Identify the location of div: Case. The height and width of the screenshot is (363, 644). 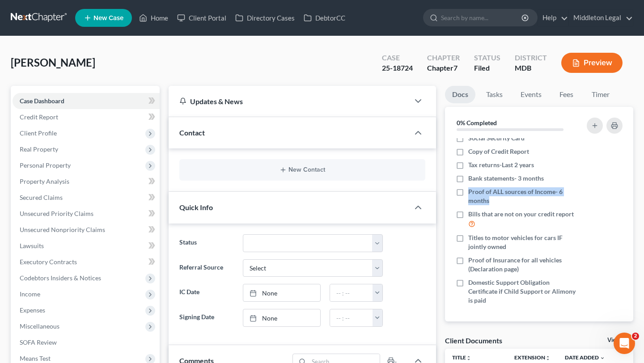
(397, 58).